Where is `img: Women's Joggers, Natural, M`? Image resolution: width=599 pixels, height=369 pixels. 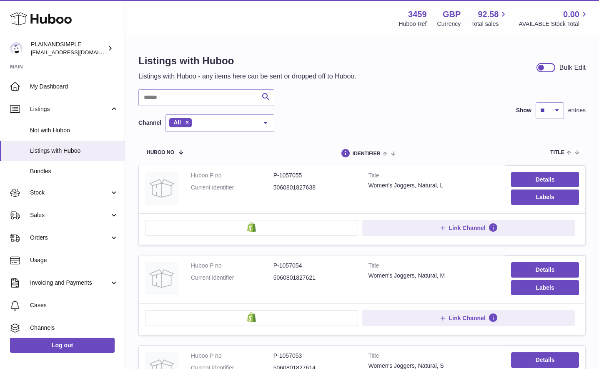 img: Women's Joggers, Natural, M is located at coordinates (162, 278).